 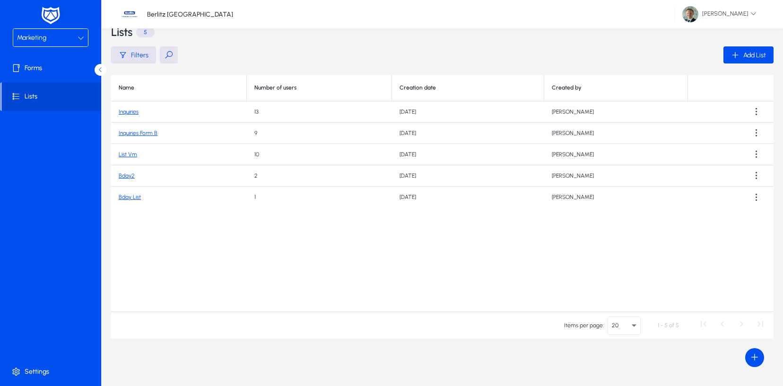 I want to click on h3: Lists, so click(x=122, y=32).